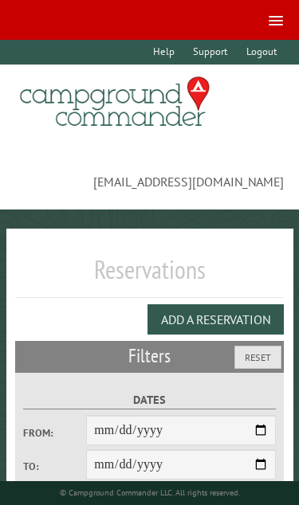 Image resolution: width=299 pixels, height=505 pixels. Describe the element at coordinates (260, 52) in the screenshot. I see `a: Logout` at that location.